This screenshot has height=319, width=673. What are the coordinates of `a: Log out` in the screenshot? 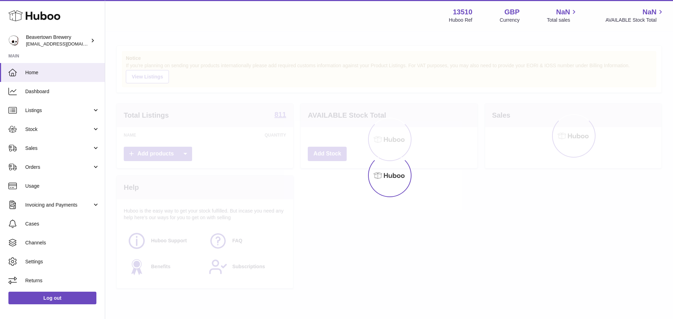 It's located at (52, 298).